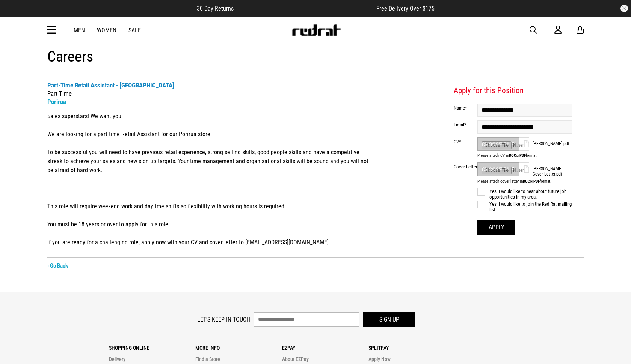  What do you see at coordinates (466, 125) in the screenshot?
I see `label: Email*` at bounding box center [466, 125].